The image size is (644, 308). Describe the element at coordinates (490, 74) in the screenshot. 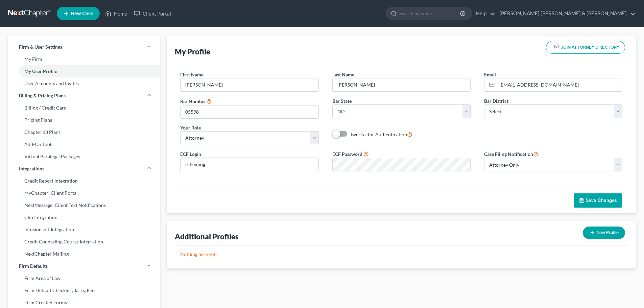

I see `span: Email` at that location.